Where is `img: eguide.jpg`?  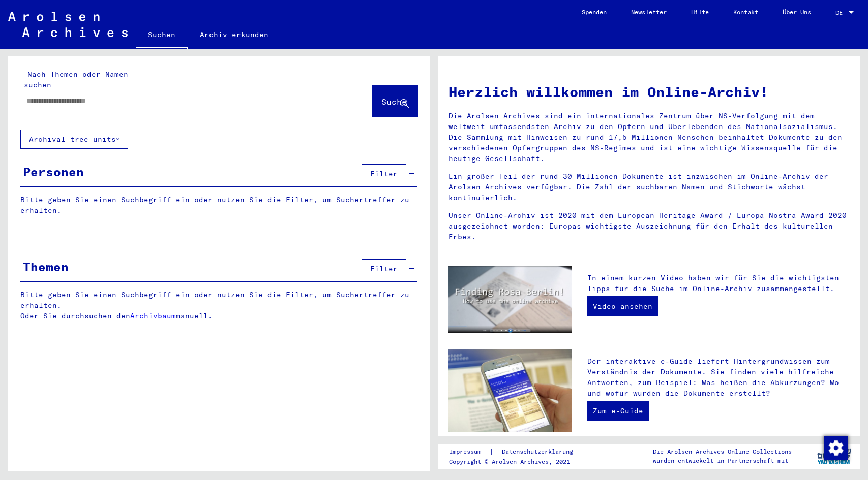 img: eguide.jpg is located at coordinates (510, 390).